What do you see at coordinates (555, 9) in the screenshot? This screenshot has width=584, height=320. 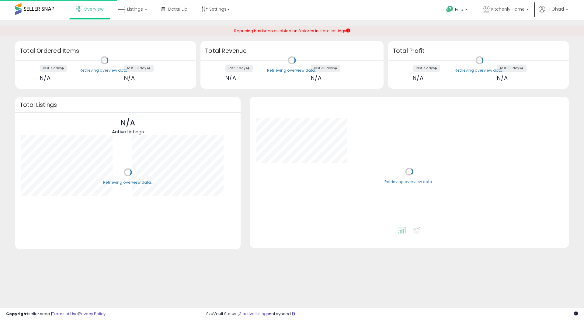 I see `span: Hi Ohad` at bounding box center [555, 9].